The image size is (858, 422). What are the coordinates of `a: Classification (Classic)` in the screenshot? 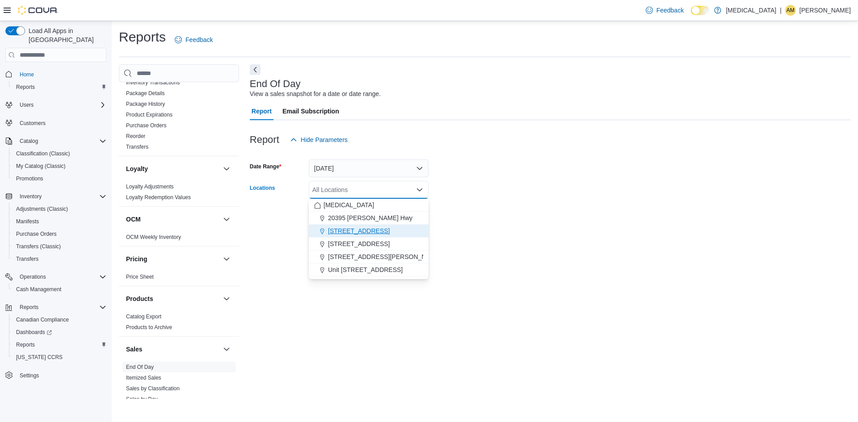 It's located at (43, 154).